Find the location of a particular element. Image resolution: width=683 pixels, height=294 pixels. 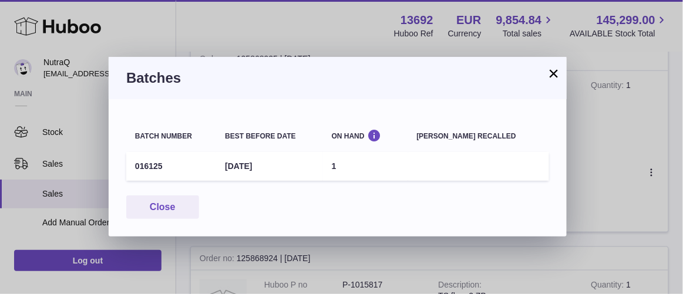

div: Batch number is located at coordinates (171, 136).